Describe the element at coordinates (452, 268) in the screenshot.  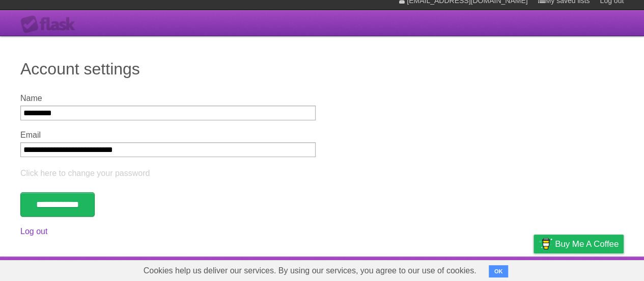
I see `a: Developers` at that location.